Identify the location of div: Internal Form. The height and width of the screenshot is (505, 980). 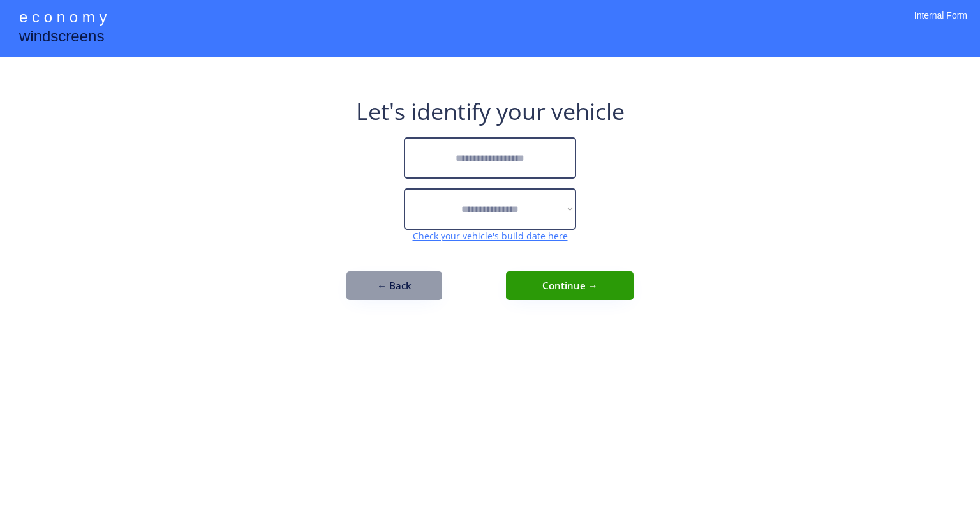
(941, 23).